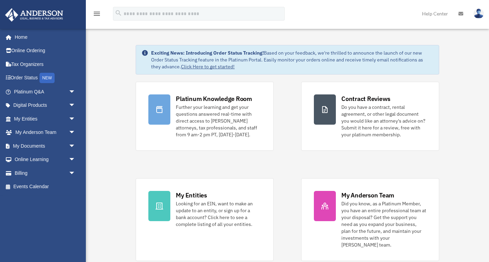 This screenshot has width=489, height=262. Describe the element at coordinates (45, 146) in the screenshot. I see `a: My Documentsarrow_drop_down` at that location.